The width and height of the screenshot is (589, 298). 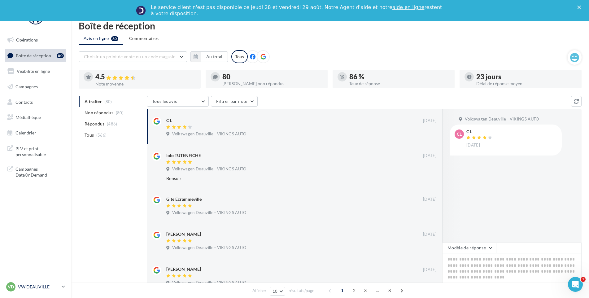 What do you see at coordinates (240, 57) in the screenshot?
I see `div: Tous` at bounding box center [240, 57].